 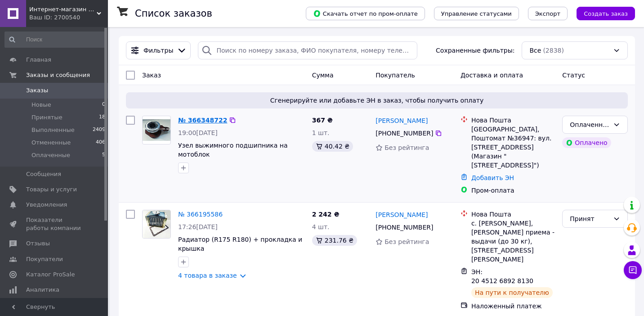 What do you see at coordinates (332, 146) in the screenshot?
I see `div: 40.42 ₴` at bounding box center [332, 146].